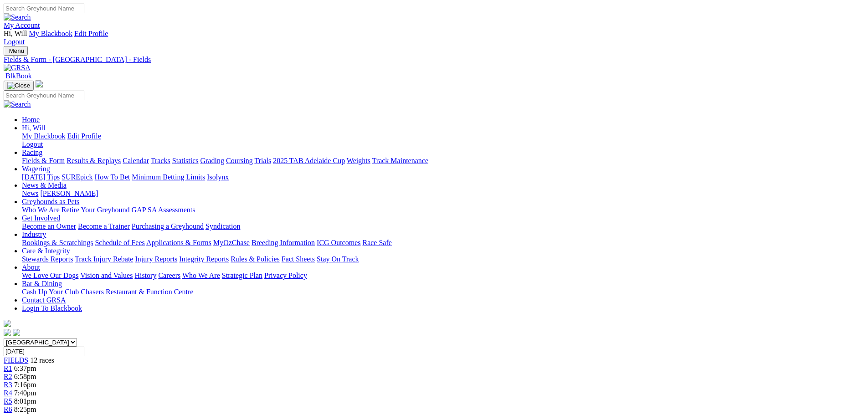 This screenshot has height=415, width=868. What do you see at coordinates (433, 38) in the screenshot?
I see `div: My Account` at bounding box center [433, 38].